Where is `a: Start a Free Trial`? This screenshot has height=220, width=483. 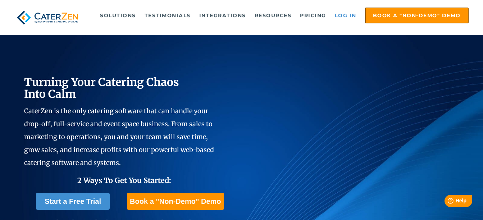
a: Start a Free Trial is located at coordinates (73, 201).